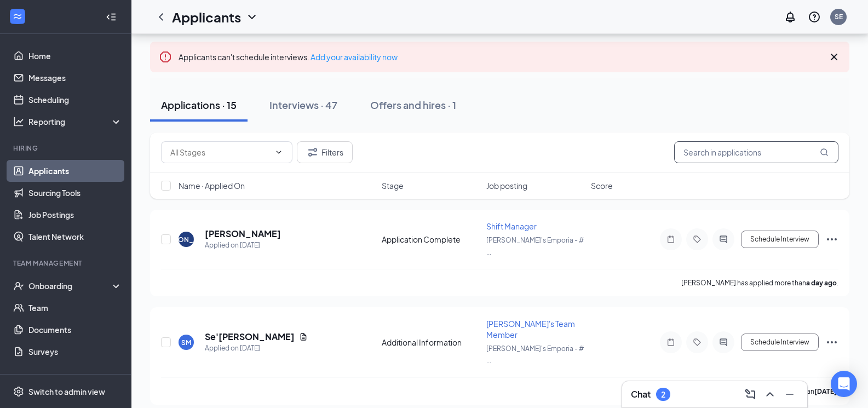 The width and height of the screenshot is (868, 408). What do you see at coordinates (165, 57) in the screenshot?
I see `svg: Error` at bounding box center [165, 57].